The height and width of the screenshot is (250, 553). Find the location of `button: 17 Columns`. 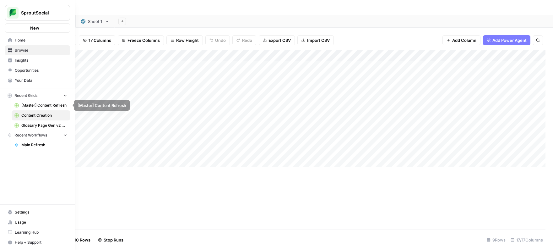

button: 17 Columns is located at coordinates (97, 40).